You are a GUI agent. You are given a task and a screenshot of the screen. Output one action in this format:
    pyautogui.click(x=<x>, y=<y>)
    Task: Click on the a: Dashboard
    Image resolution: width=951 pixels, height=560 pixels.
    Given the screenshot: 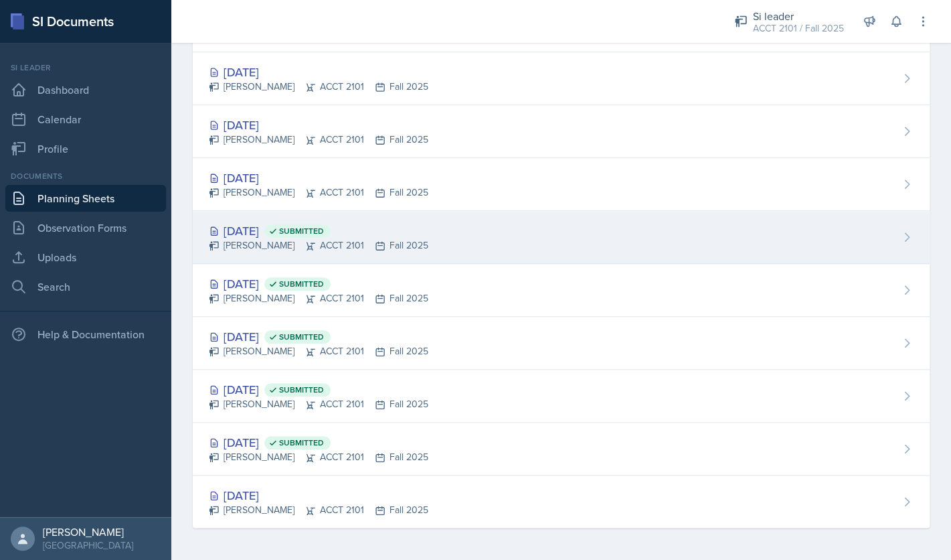 What is the action you would take?
    pyautogui.click(x=86, y=90)
    